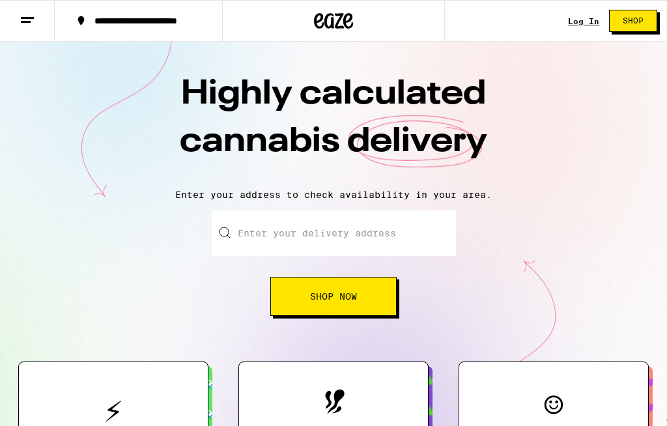 The width and height of the screenshot is (667, 426). What do you see at coordinates (334, 296) in the screenshot?
I see `span: Shop Now` at bounding box center [334, 296].